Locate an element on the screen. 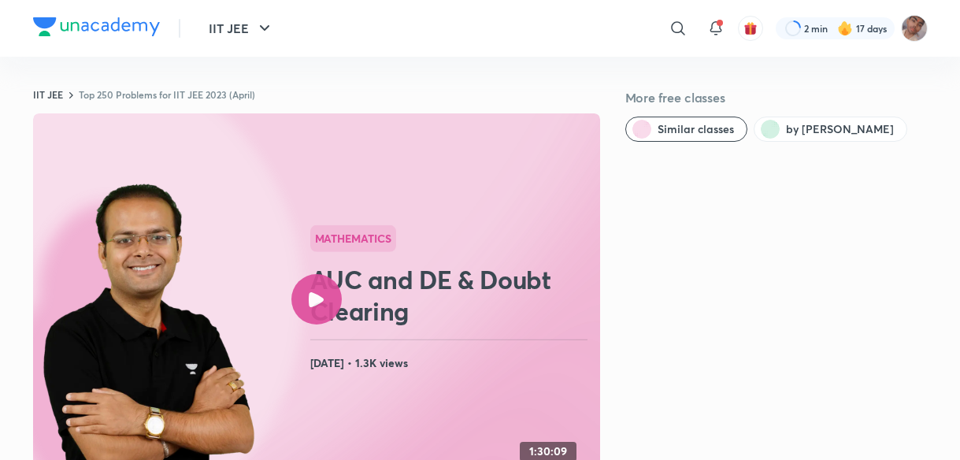  button: IIT JEE is located at coordinates (241, 28).